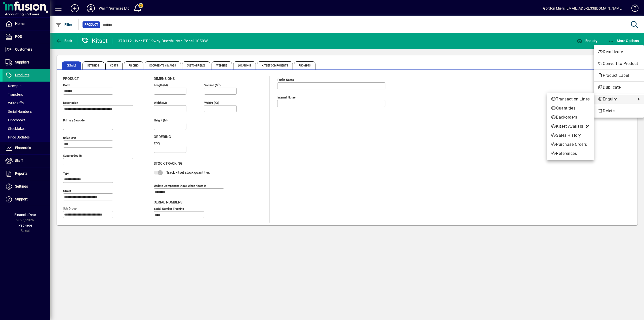 The height and width of the screenshot is (320, 644). What do you see at coordinates (570, 145) in the screenshot?
I see `span: Purchase Orders` at bounding box center [570, 145].